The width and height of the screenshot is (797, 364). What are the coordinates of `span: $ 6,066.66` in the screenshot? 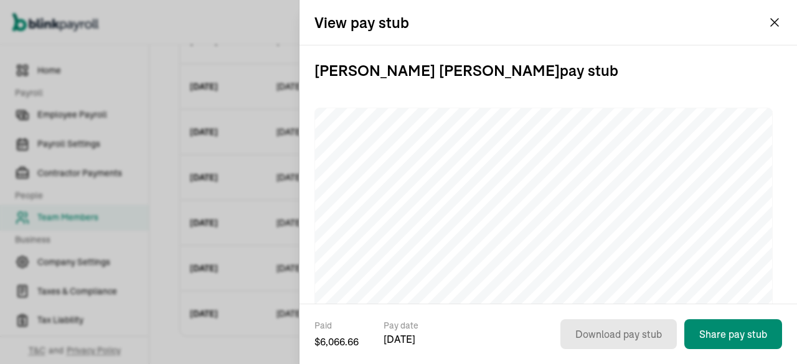 It's located at (336, 342).